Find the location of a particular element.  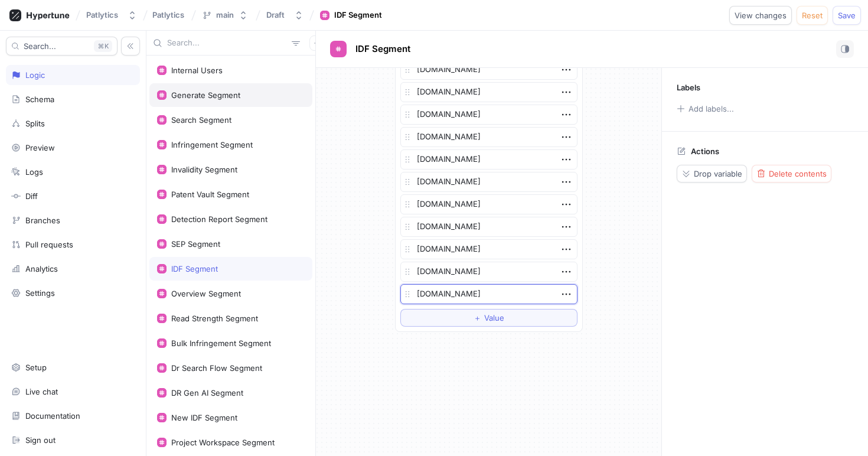

div: Diff is located at coordinates (31, 196).